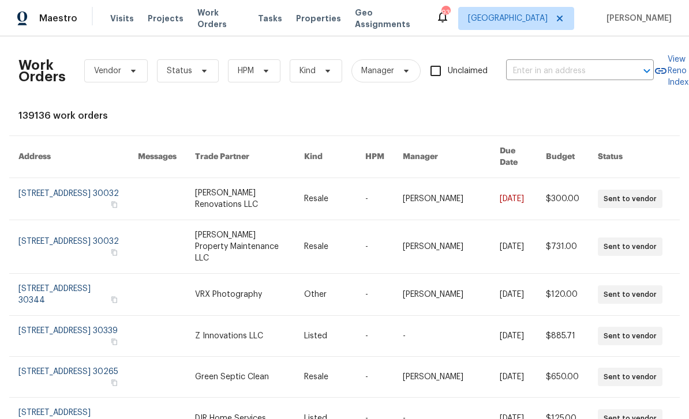 The width and height of the screenshot is (689, 419). I want to click on span: Properties, so click(318, 18).